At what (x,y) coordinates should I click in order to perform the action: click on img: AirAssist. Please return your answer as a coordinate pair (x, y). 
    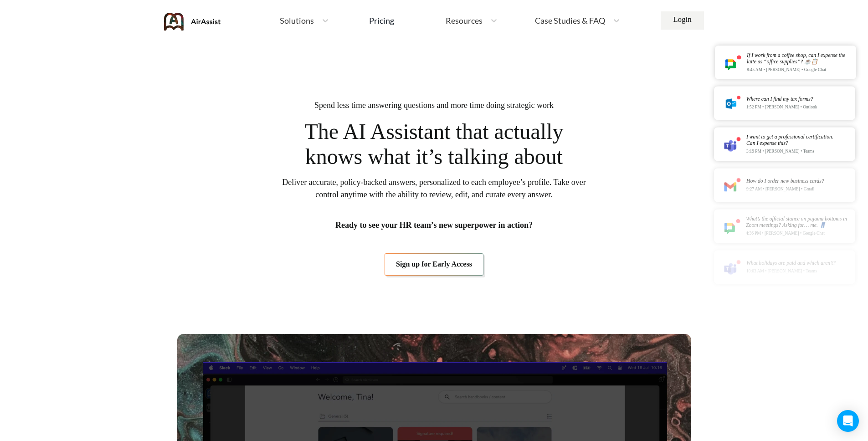
    Looking at the image, I should click on (193, 22).